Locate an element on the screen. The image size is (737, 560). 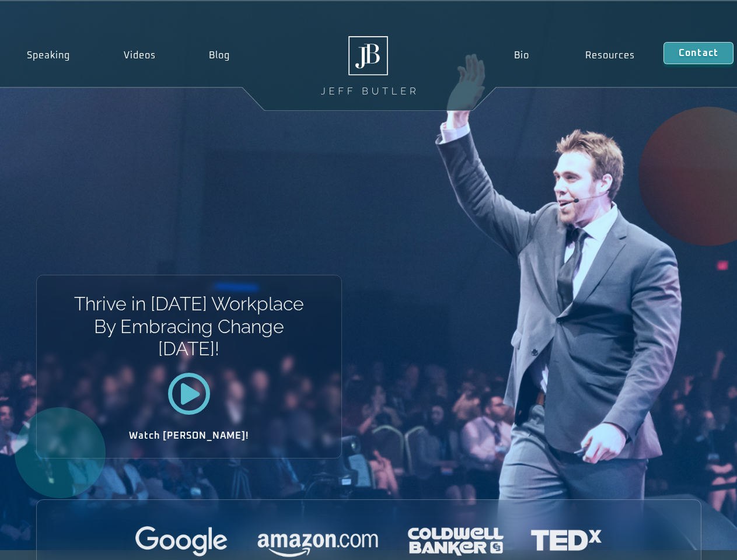
span: Contact is located at coordinates (698, 53).